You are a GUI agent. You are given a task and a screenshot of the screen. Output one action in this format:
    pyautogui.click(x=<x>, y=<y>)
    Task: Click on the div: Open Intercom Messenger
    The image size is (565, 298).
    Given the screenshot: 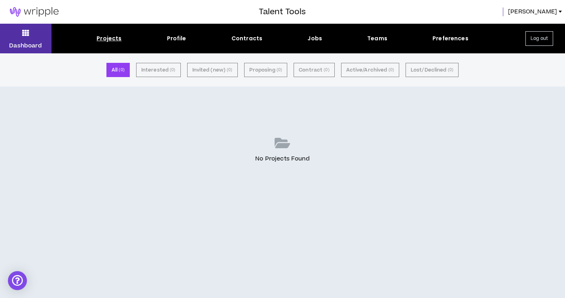 What is the action you would take?
    pyautogui.click(x=17, y=281)
    